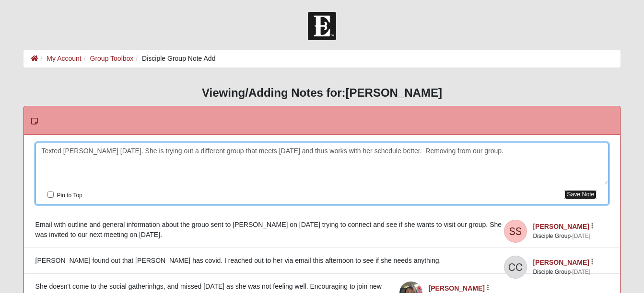 Image resolution: width=644 pixels, height=293 pixels. I want to click on a: My Account, so click(64, 58).